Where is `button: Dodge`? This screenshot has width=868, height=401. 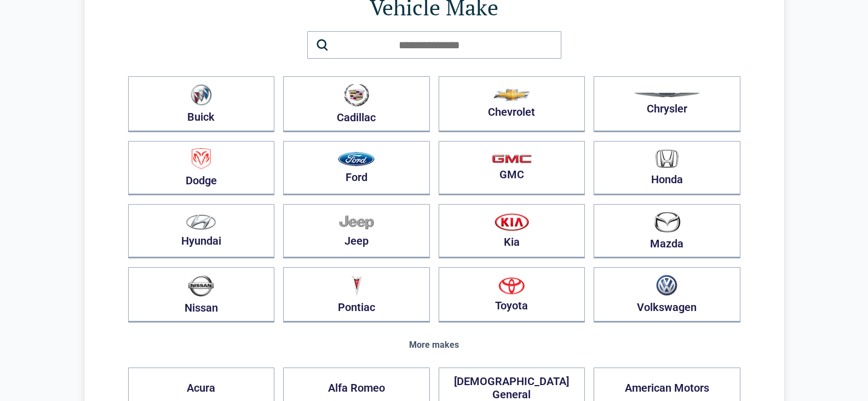 button: Dodge is located at coordinates (202, 168).